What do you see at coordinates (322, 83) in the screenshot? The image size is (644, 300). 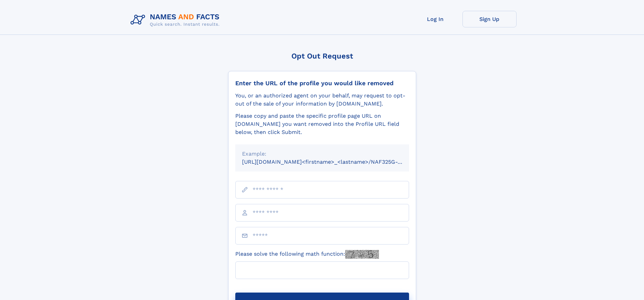 I see `div: Enter the URL of the profile you would like removed` at bounding box center [322, 83].